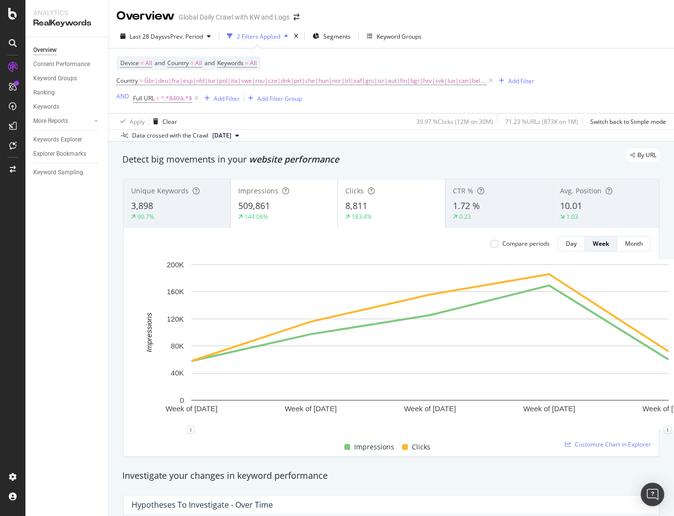  Describe the element at coordinates (202, 504) in the screenshot. I see `div: Hypotheses to Investigate - Over Time` at that location.